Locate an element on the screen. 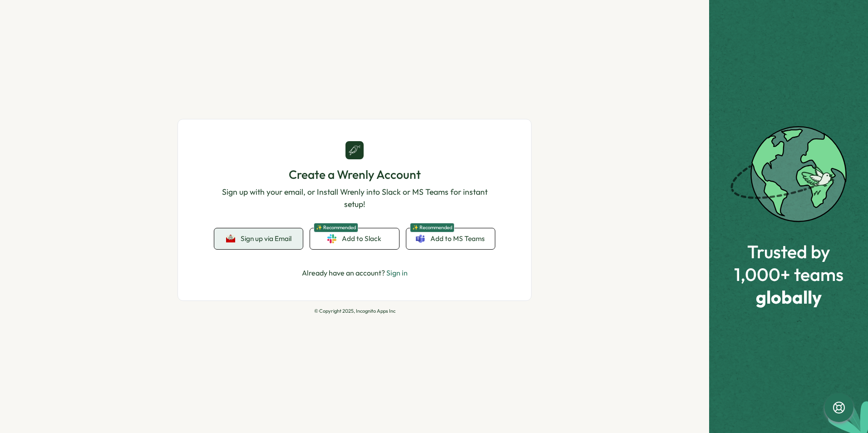  span: Sign up via Email is located at coordinates (266, 239).